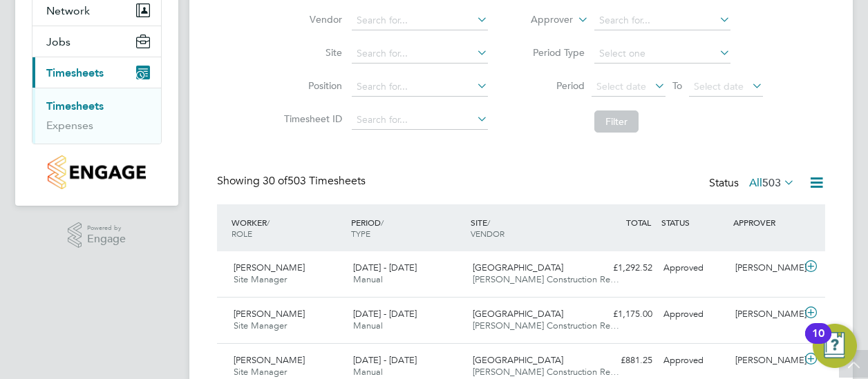 This screenshot has height=379, width=868. Describe the element at coordinates (311, 20) in the screenshot. I see `label: Vendor` at that location.